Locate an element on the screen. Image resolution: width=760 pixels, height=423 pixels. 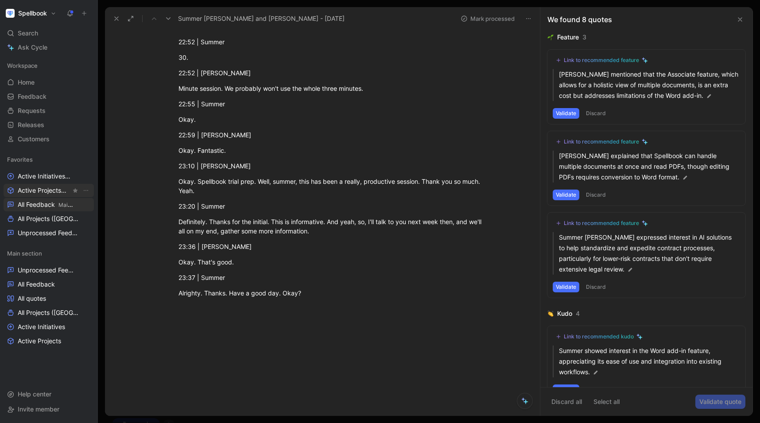
div: Invite member is located at coordinates (49, 409).